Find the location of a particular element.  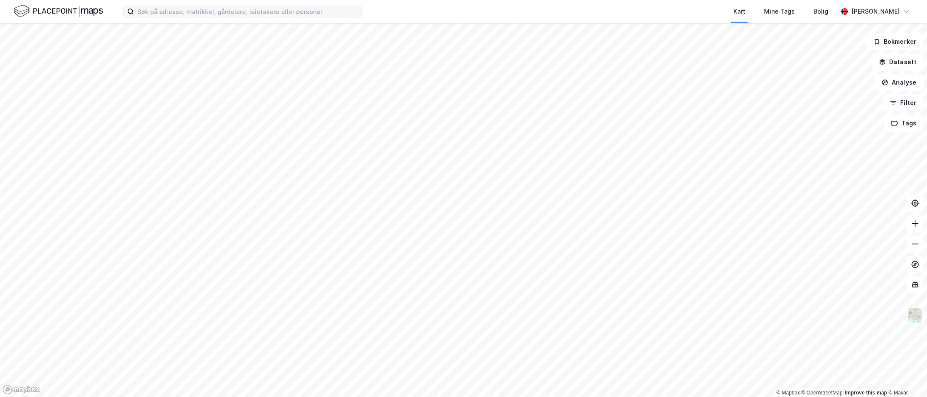

button: Tags is located at coordinates (903, 123).